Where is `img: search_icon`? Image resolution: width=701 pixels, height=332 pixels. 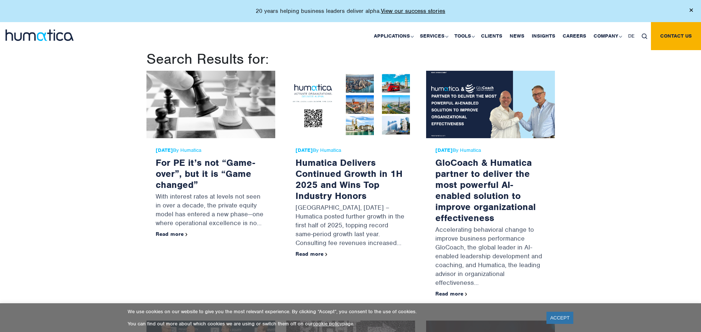
img: search_icon is located at coordinates (644, 36).